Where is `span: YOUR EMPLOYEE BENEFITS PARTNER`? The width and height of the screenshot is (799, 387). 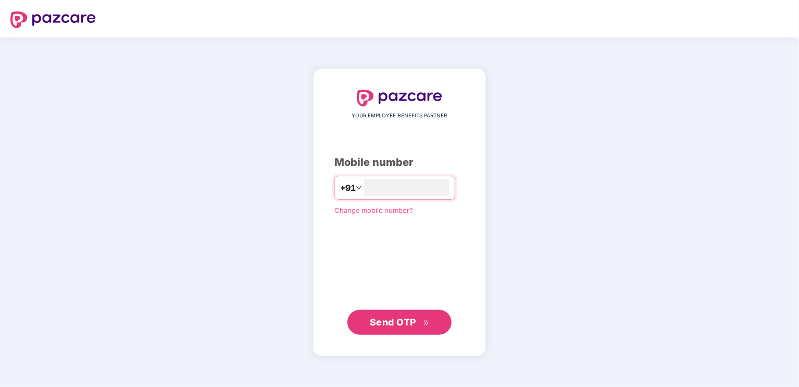 span: YOUR EMPLOYEE BENEFITS PARTNER is located at coordinates (400, 116).